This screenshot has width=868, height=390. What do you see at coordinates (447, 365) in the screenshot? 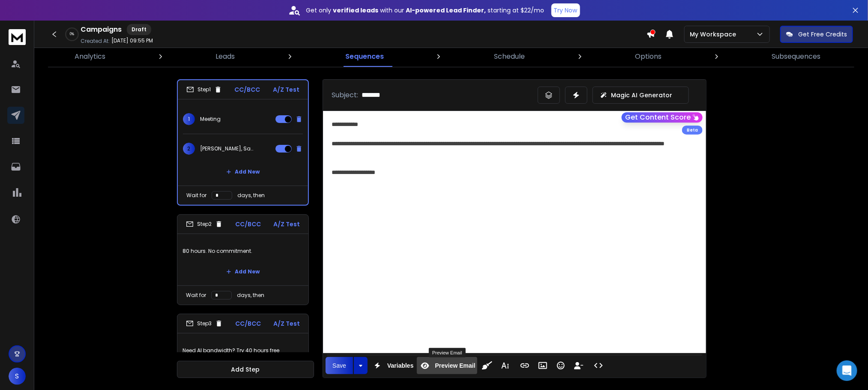
I see `button: Preview Email` at bounding box center [447, 365].